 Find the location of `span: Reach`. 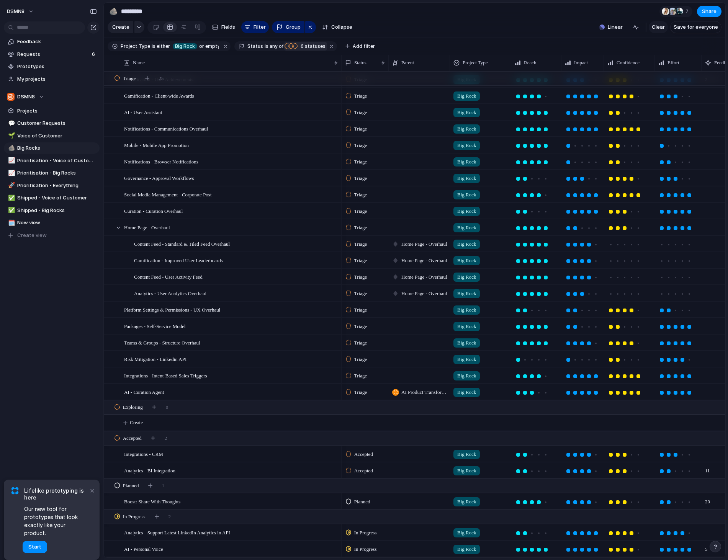

span: Reach is located at coordinates (530, 63).